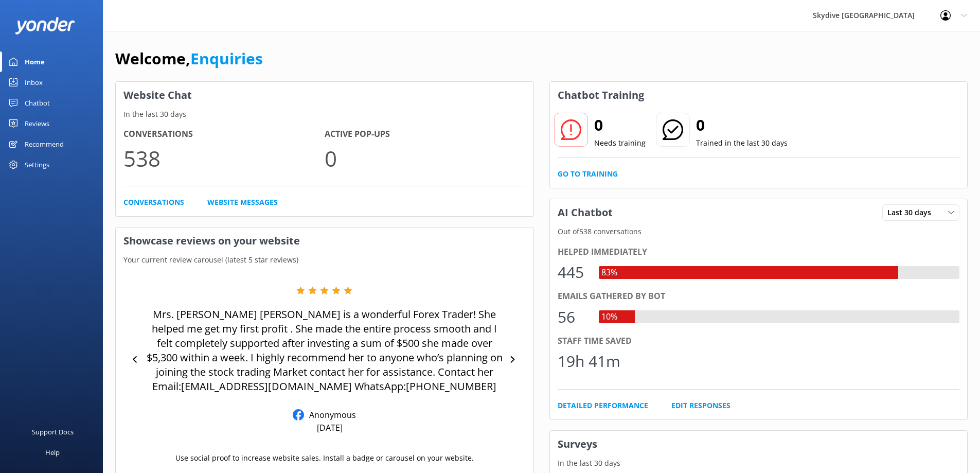 Image resolution: width=980 pixels, height=473 pixels. Describe the element at coordinates (603, 406) in the screenshot. I see `a: Detailed Performance` at that location.